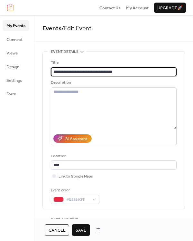 The image size is (193, 241). I want to click on button: AI Assistant, so click(72, 138).